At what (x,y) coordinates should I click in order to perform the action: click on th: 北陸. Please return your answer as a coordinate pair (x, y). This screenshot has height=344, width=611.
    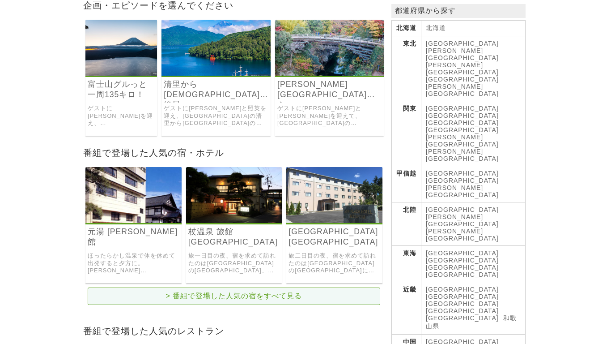
    Looking at the image, I should click on (407, 224).